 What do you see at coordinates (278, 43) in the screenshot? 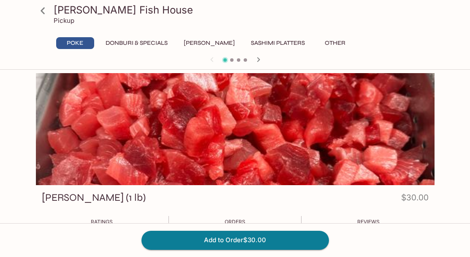
I see `button: Sashimi Platters` at bounding box center [278, 43].